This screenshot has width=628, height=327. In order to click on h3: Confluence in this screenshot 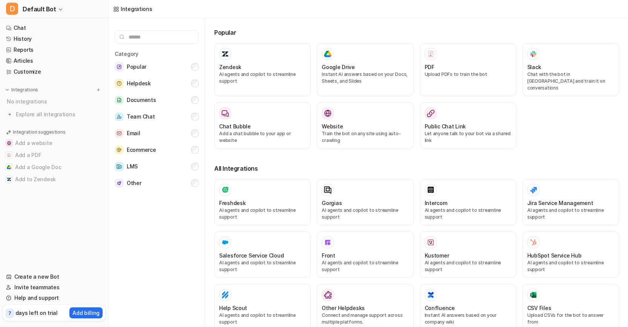, I will do `click(440, 307)`.